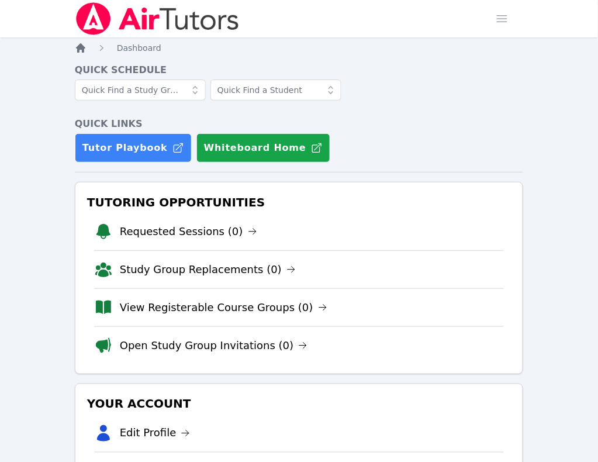  What do you see at coordinates (299, 124) in the screenshot?
I see `h4: Quick Links` at bounding box center [299, 124].